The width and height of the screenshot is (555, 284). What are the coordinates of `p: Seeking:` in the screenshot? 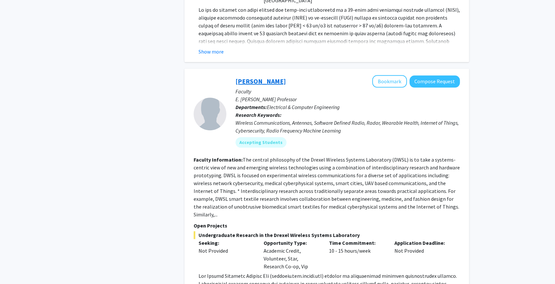 It's located at (226, 243).